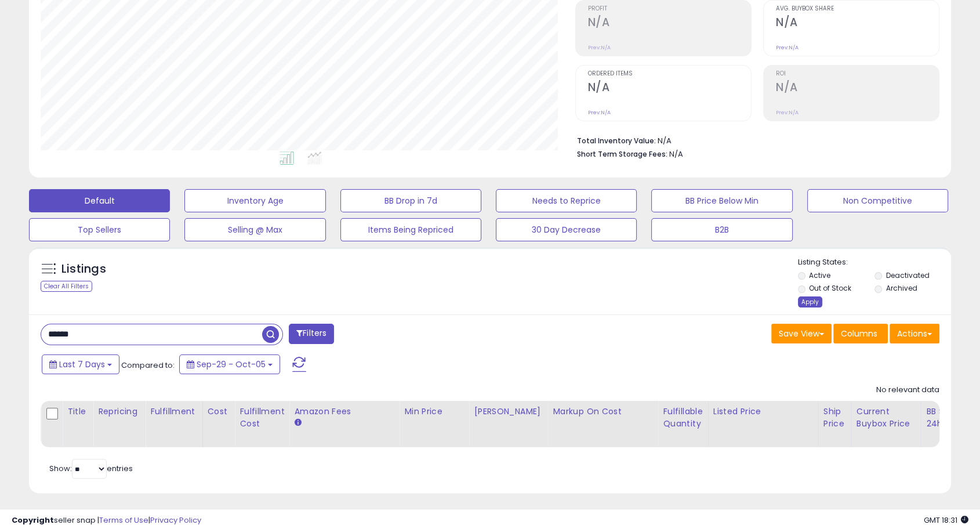  What do you see at coordinates (231, 364) in the screenshot?
I see `span: Sep-29 - Oct-05` at bounding box center [231, 364].